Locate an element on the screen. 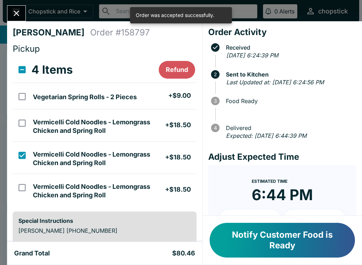 The height and width of the screenshot is (265, 362). span: Received is located at coordinates (289, 47).